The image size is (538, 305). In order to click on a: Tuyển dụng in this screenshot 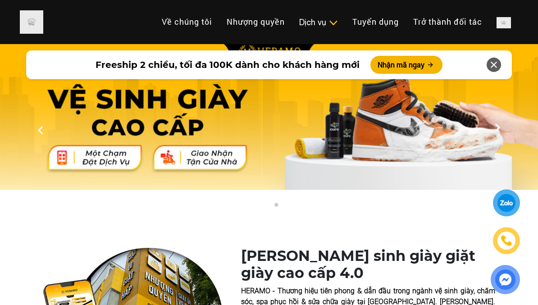, I will do `click(375, 22)`.